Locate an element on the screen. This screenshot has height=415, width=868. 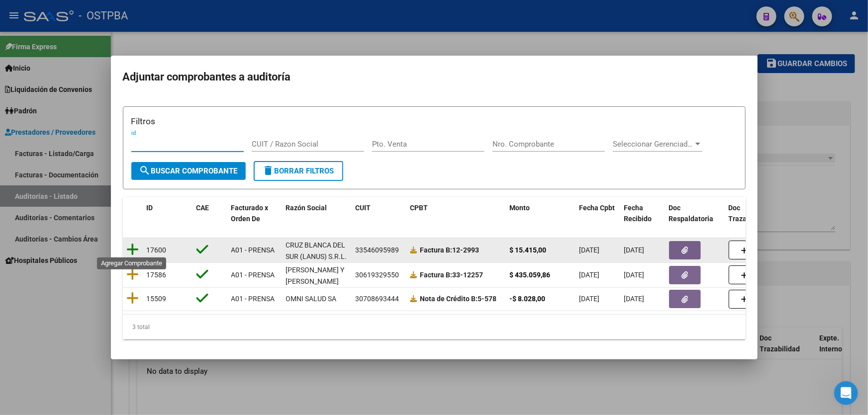
span: 33546095989 is located at coordinates (377, 250).